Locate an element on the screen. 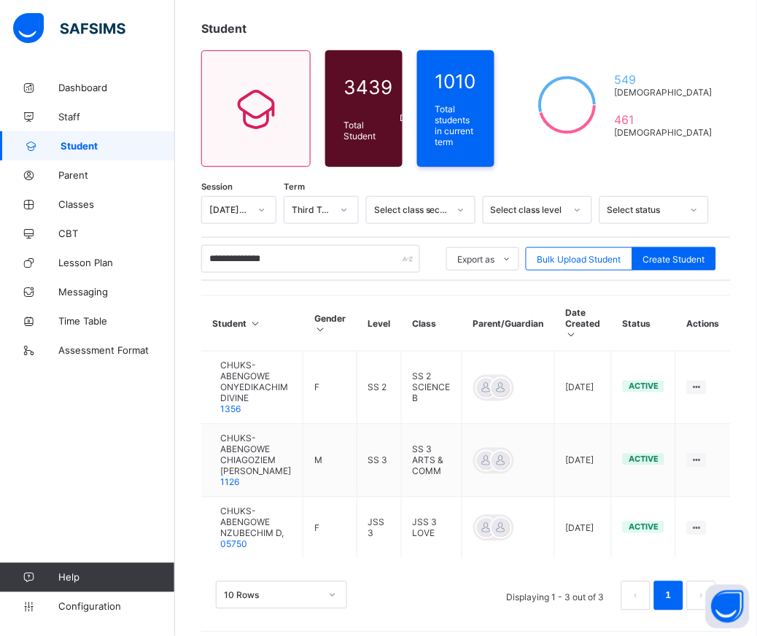  div: Total Student is located at coordinates (368, 131).